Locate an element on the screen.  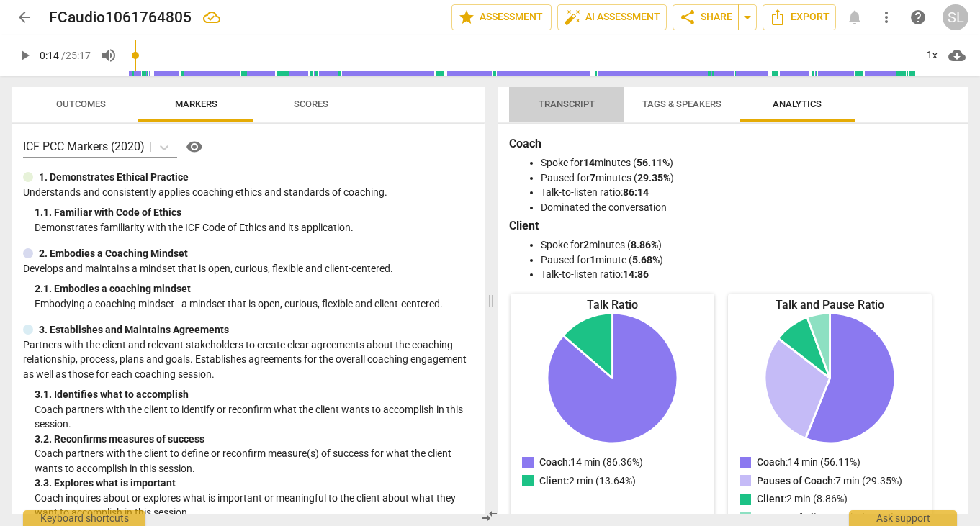
span: help is located at coordinates (918, 17).